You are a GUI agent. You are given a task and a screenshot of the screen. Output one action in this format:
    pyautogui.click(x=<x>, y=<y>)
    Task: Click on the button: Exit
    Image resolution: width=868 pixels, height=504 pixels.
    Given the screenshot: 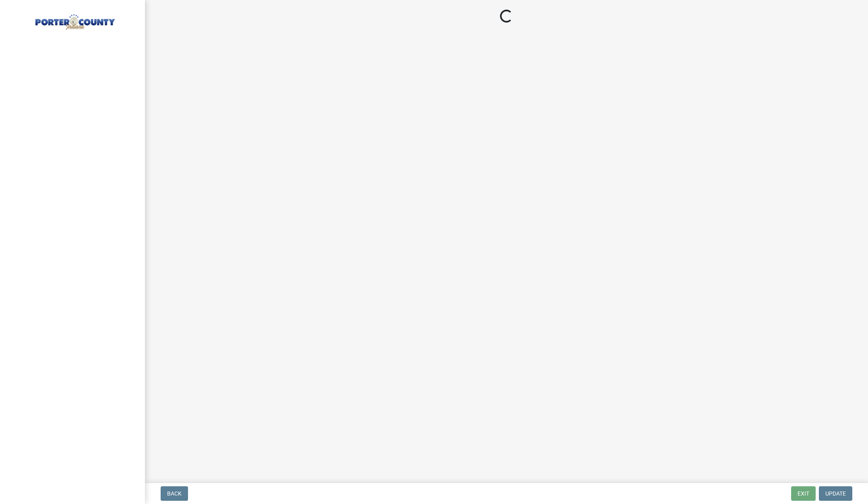 What is the action you would take?
    pyautogui.click(x=803, y=494)
    